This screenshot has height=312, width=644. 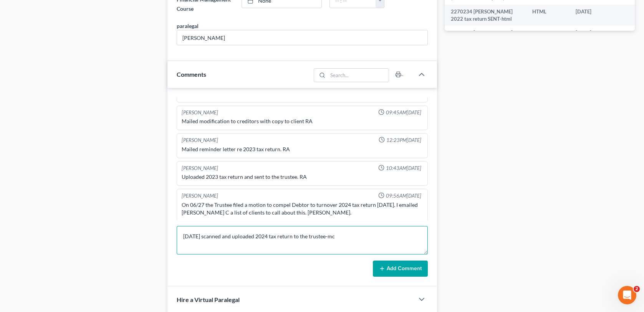 I want to click on div: Mailed reminder letter re 2023 tax return. RA, so click(x=302, y=149).